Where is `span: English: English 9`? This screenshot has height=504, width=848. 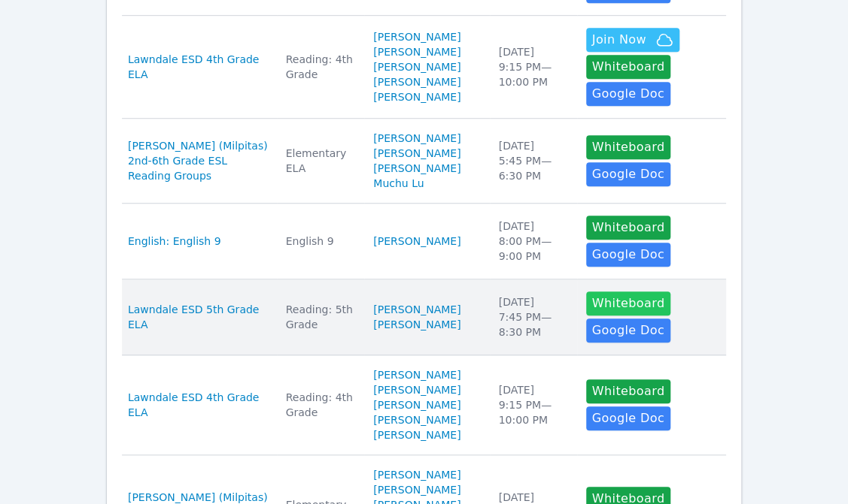 span: English: English 9 is located at coordinates (175, 242).